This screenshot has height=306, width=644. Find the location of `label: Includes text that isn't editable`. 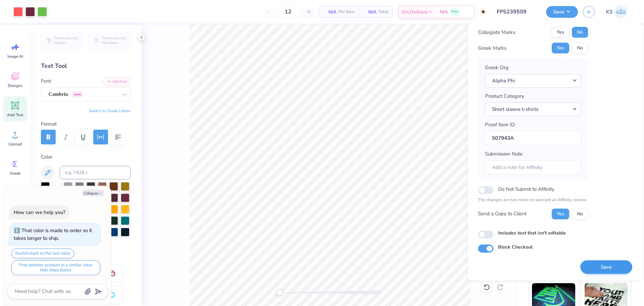

label: Includes text that isn't editable is located at coordinates (532, 233).